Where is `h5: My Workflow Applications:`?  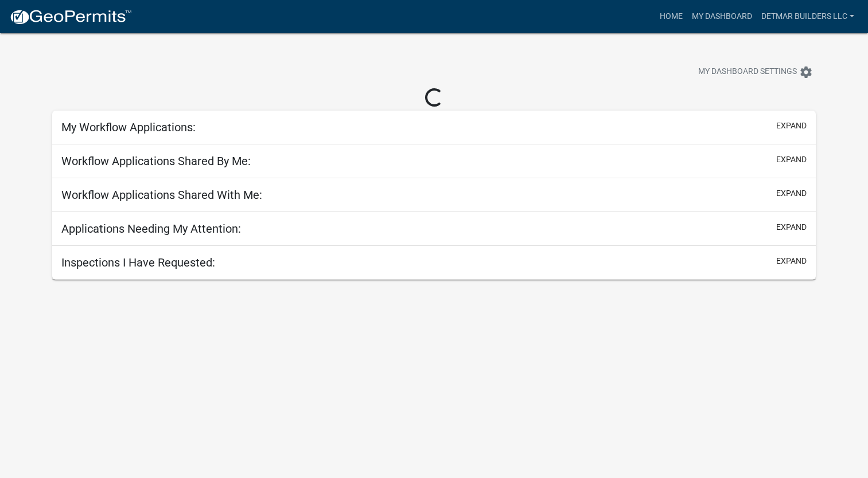 h5: My Workflow Applications: is located at coordinates (128, 127).